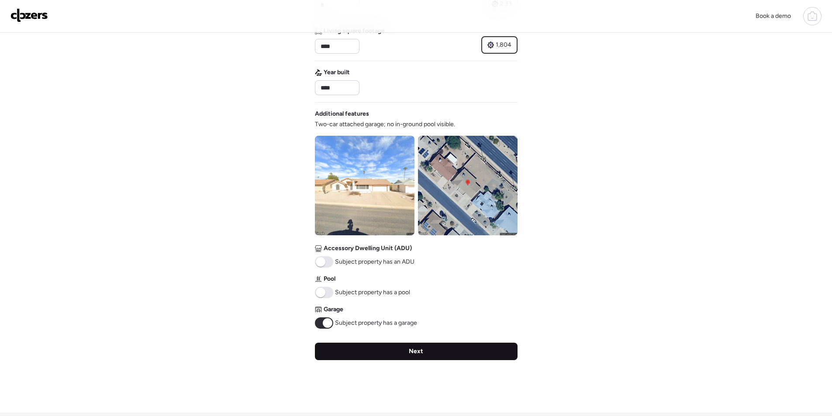 Image resolution: width=832 pixels, height=416 pixels. I want to click on span: Year built, so click(337, 73).